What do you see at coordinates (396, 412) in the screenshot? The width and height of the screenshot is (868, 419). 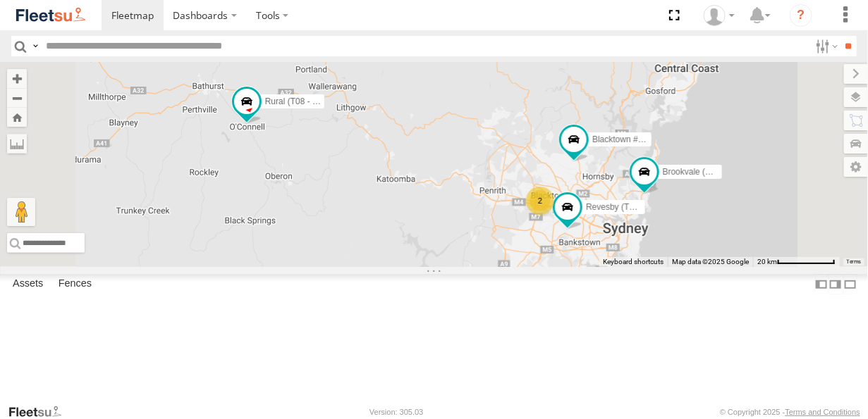 I see `div: Version: 305.03` at bounding box center [396, 412].